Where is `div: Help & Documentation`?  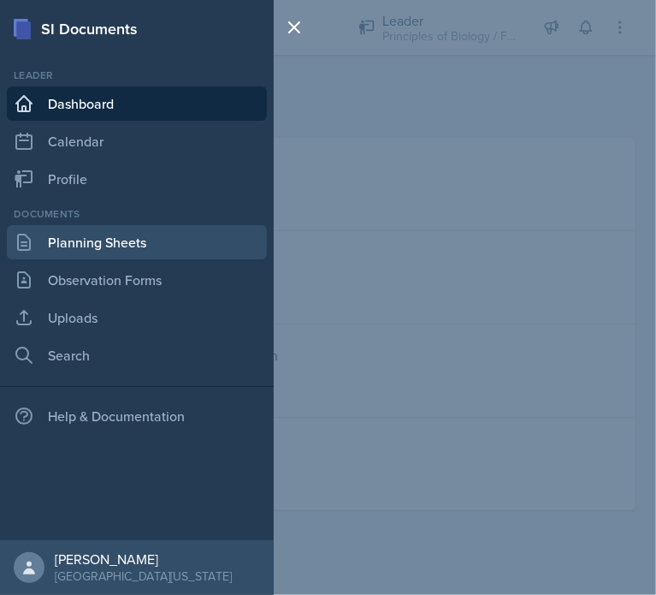 div: Help & Documentation is located at coordinates (137, 416).